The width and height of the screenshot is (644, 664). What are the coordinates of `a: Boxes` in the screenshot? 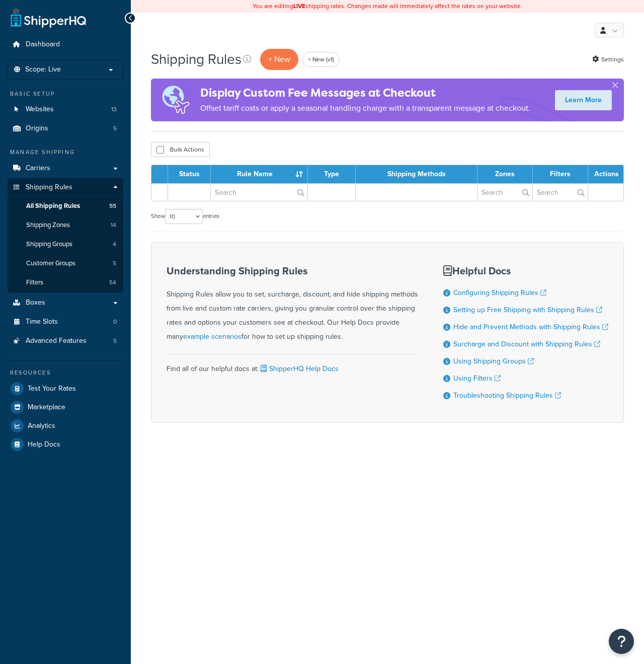 It's located at (65, 302).